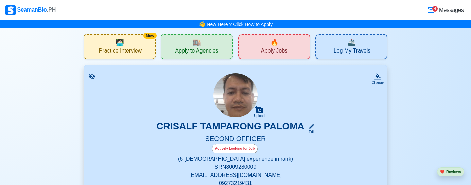 This screenshot has height=185, width=471. What do you see at coordinates (201, 24) in the screenshot?
I see `span: bell` at bounding box center [201, 24].